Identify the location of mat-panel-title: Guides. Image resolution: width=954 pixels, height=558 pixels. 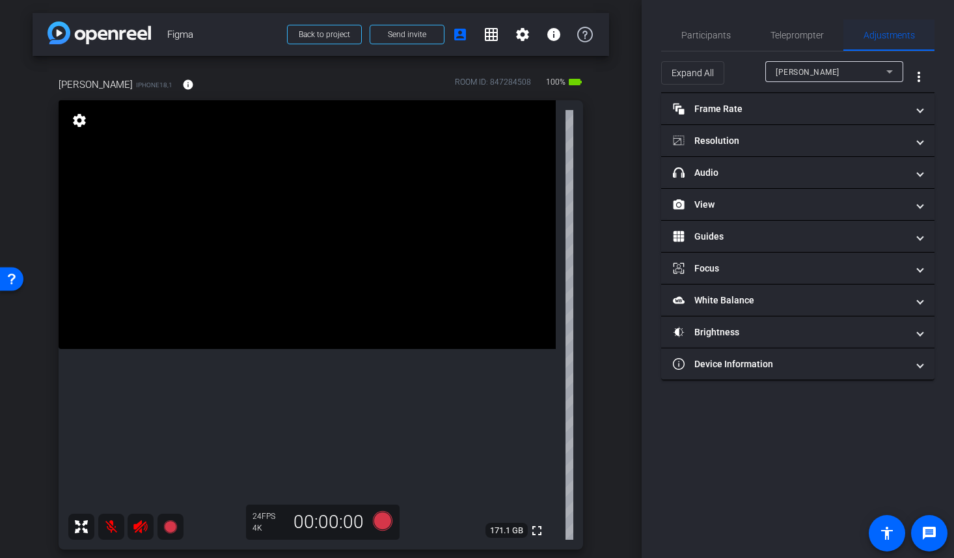
(790, 236).